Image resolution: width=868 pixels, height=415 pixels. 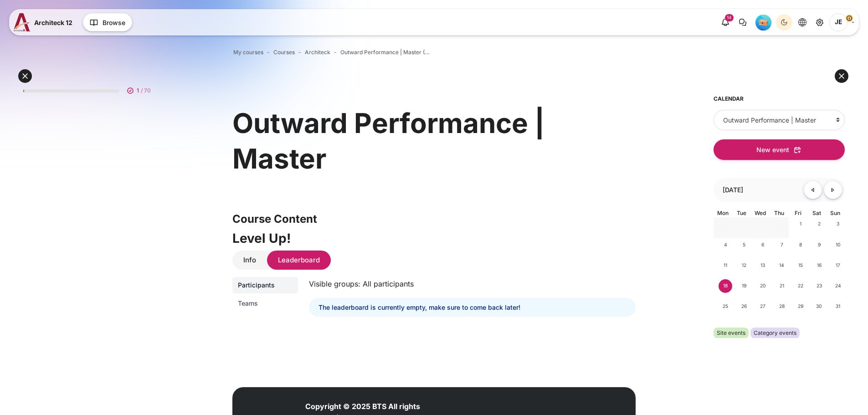 What do you see at coordinates (114, 22) in the screenshot?
I see `span: Browse` at bounding box center [114, 22].